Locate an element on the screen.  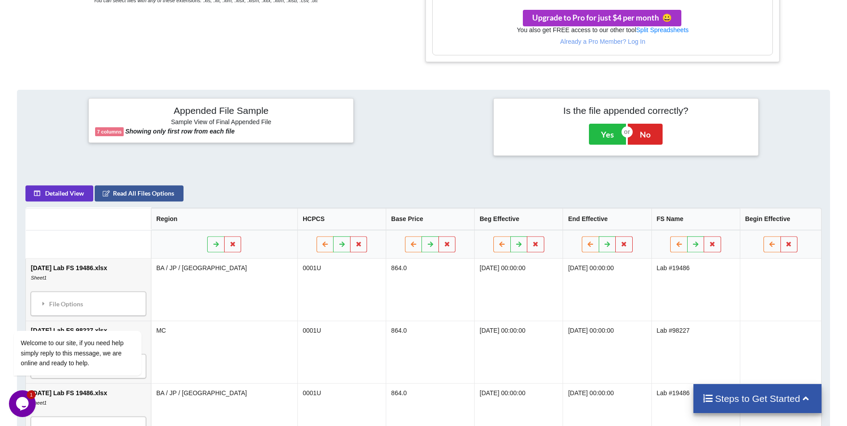
a: Split Spreadsheets is located at coordinates (663, 30).